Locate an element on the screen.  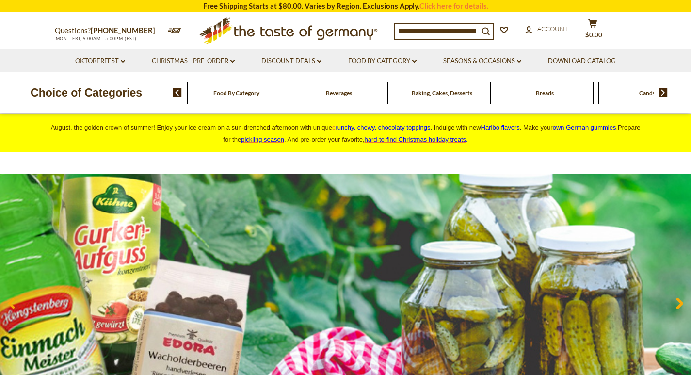
a: Click here for details. is located at coordinates (454, 6).